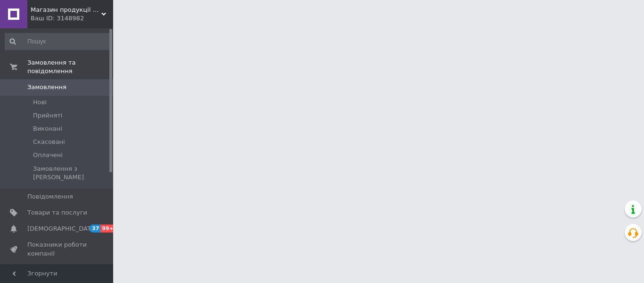 The width and height of the screenshot is (644, 283). What do you see at coordinates (58, 42) in the screenshot?
I see `input: Пошук` at bounding box center [58, 42].